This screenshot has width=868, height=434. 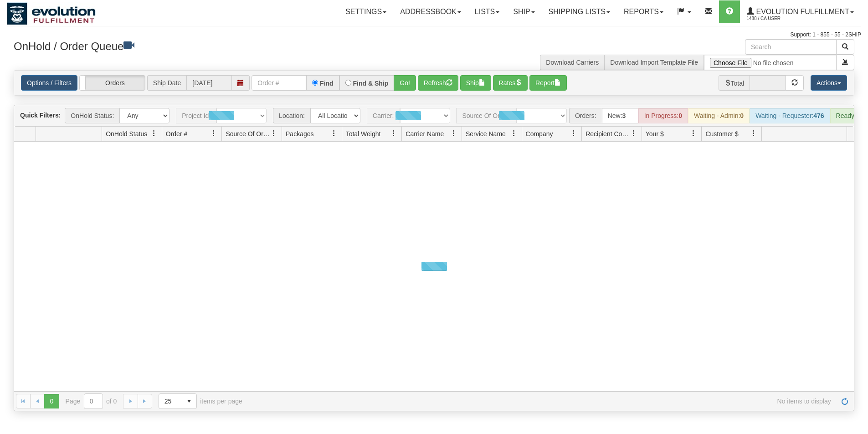 What do you see at coordinates (721, 134) in the screenshot?
I see `span: Customer $` at bounding box center [721, 134].